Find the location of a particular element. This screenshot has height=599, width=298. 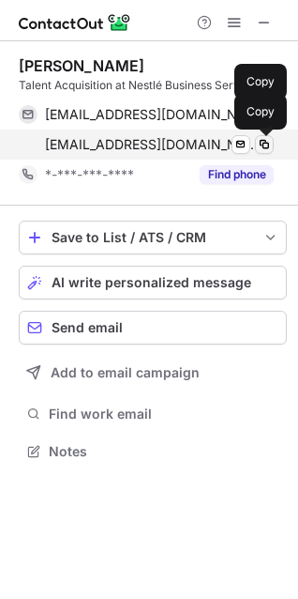

span: Notes is located at coordinates (164, 451).